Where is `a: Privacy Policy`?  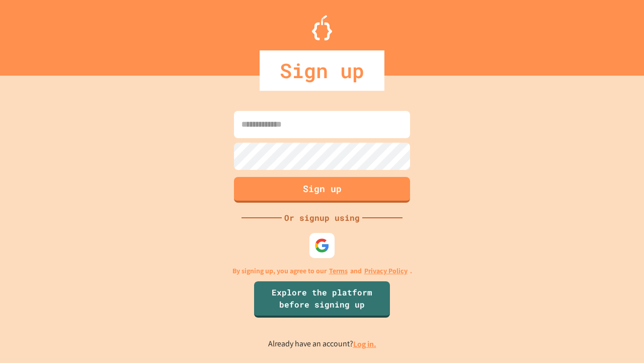
a: Privacy Policy is located at coordinates (386, 271).